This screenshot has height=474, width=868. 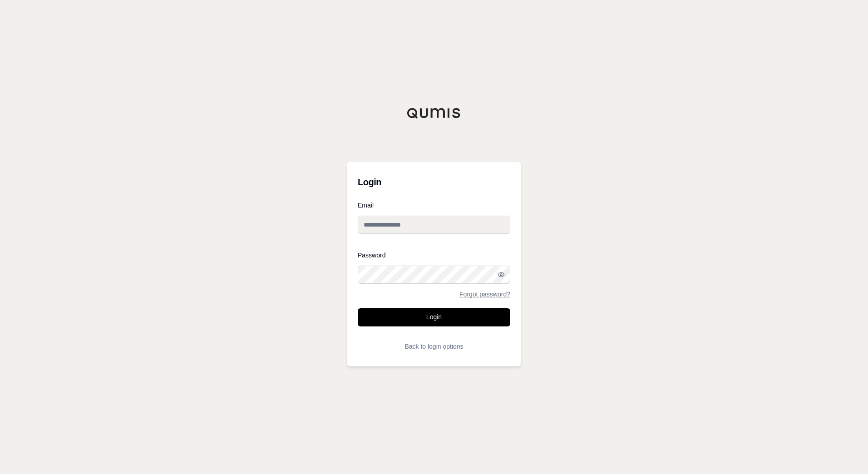 What do you see at coordinates (434, 113) in the screenshot?
I see `img: Qumis` at bounding box center [434, 113].